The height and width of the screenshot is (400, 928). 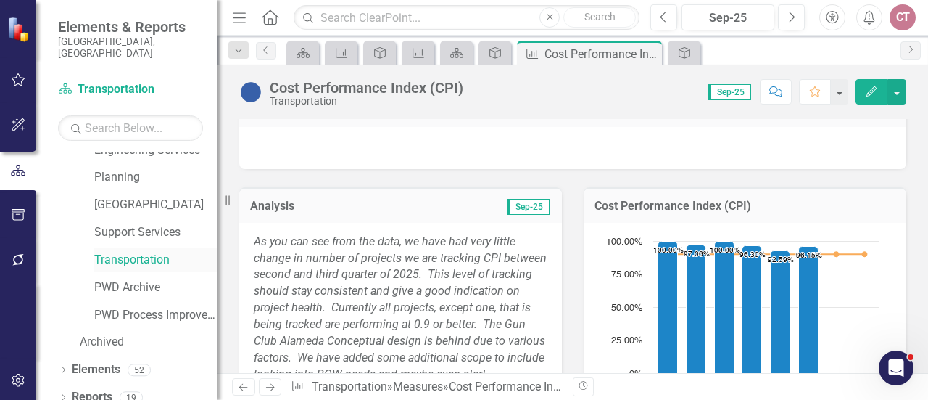 I want to click on a: Elements, so click(x=96, y=369).